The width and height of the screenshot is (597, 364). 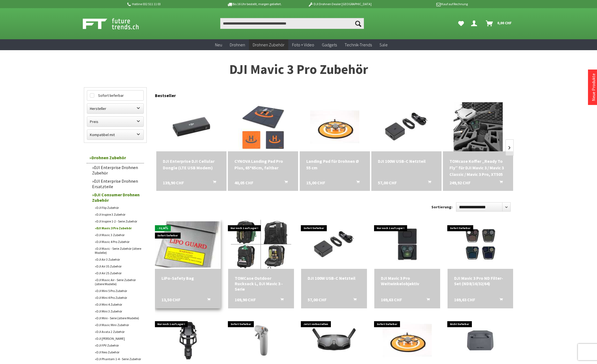 I want to click on label: Sofort lieferbar, so click(x=115, y=96).